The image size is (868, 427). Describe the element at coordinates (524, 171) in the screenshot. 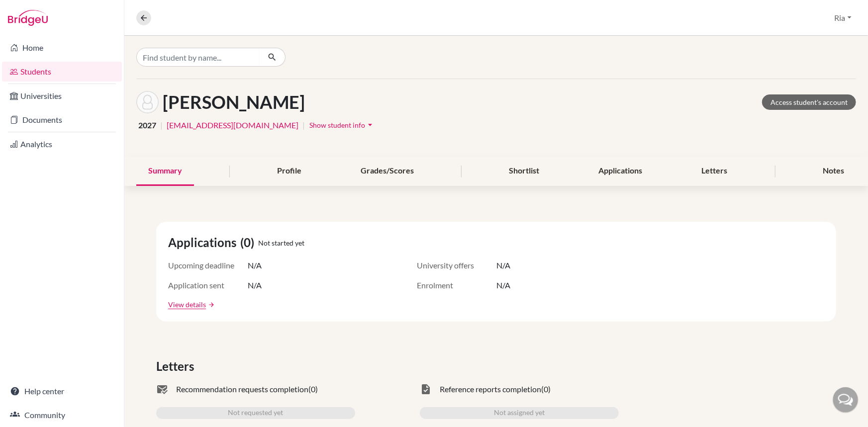

I see `div: Shortlist` at that location.